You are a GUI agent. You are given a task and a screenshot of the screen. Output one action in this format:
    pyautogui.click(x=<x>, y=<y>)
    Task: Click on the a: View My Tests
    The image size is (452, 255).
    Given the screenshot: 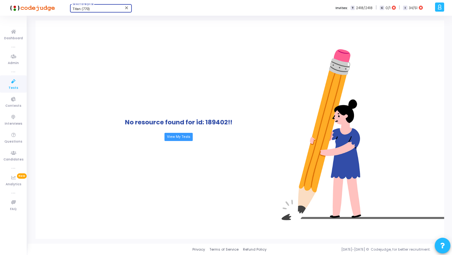 What is the action you would take?
    pyautogui.click(x=178, y=137)
    